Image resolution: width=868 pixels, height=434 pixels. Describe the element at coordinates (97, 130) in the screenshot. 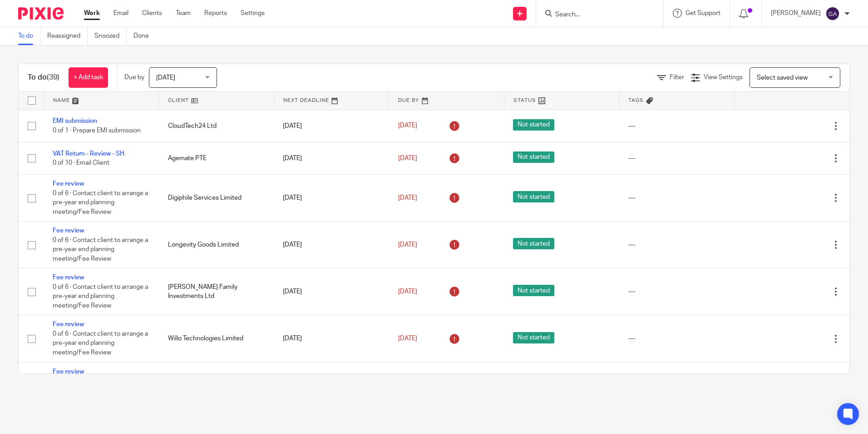

I see `span: 0 of 1 · Prepare EMI submission` at that location.